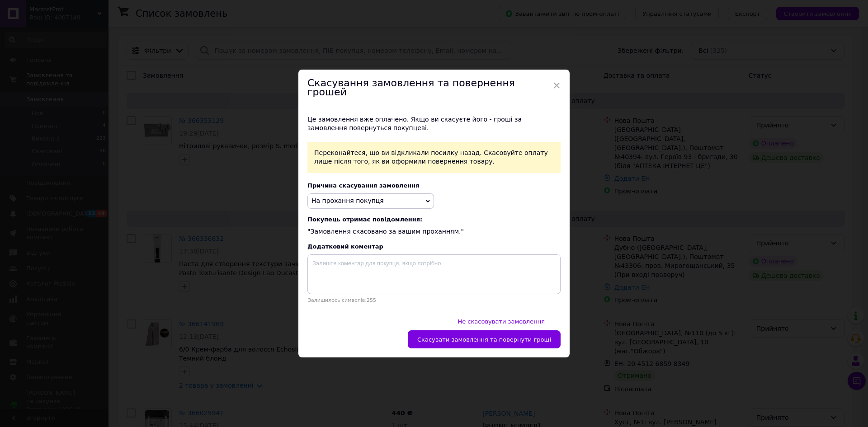  Describe the element at coordinates (501, 321) in the screenshot. I see `span: Не скасовувати замовлення` at that location.